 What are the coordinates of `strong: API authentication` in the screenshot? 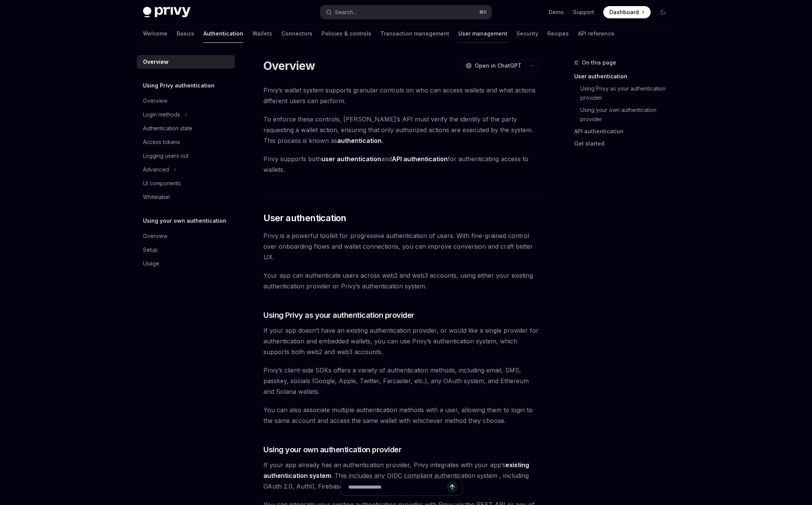 It's located at (419, 159).